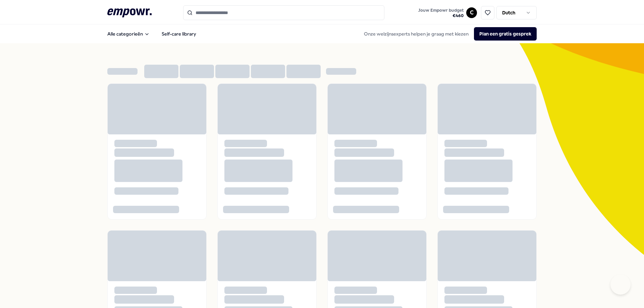  I want to click on a: Self-care library, so click(179, 34).